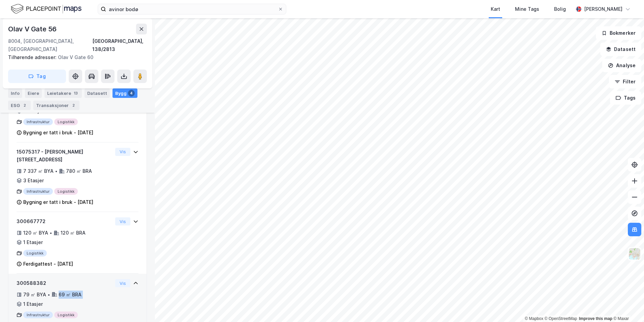  I want to click on div: Kontrollprogram for chat, so click(627, 306).